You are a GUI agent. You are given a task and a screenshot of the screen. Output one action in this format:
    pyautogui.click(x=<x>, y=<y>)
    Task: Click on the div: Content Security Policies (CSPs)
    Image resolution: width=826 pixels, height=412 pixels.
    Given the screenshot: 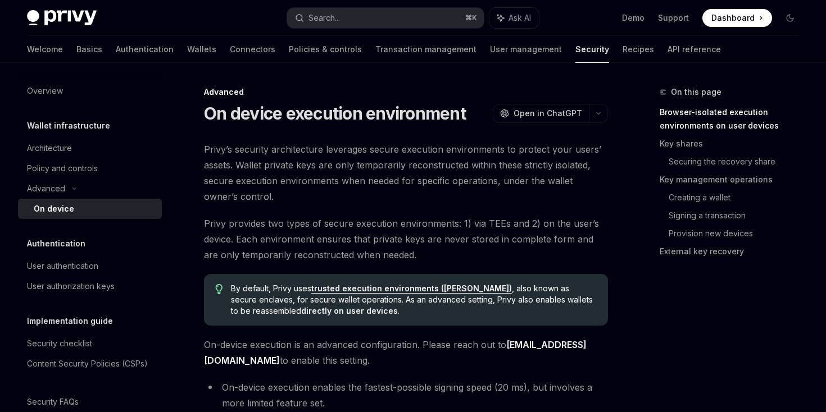 What is the action you would take?
    pyautogui.click(x=87, y=364)
    